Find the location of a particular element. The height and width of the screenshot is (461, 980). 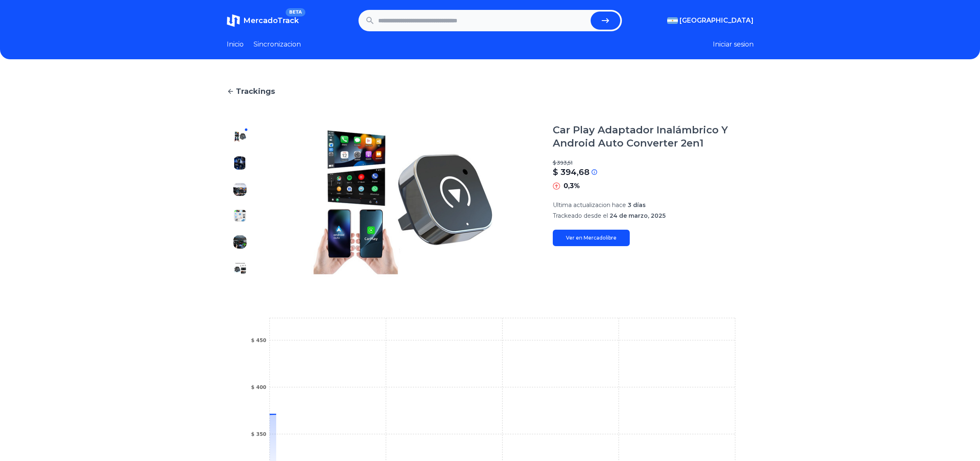

tspan: $ 450 is located at coordinates (259, 340).